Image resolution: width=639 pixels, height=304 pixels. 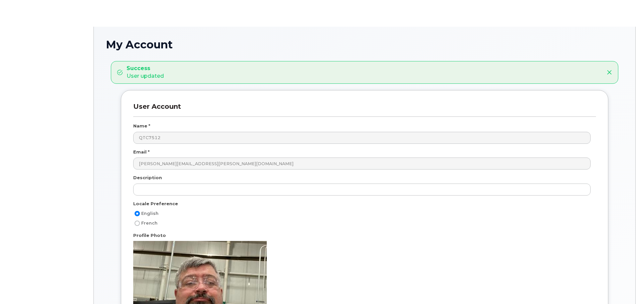 I want to click on h3: User Account, so click(x=365, y=110).